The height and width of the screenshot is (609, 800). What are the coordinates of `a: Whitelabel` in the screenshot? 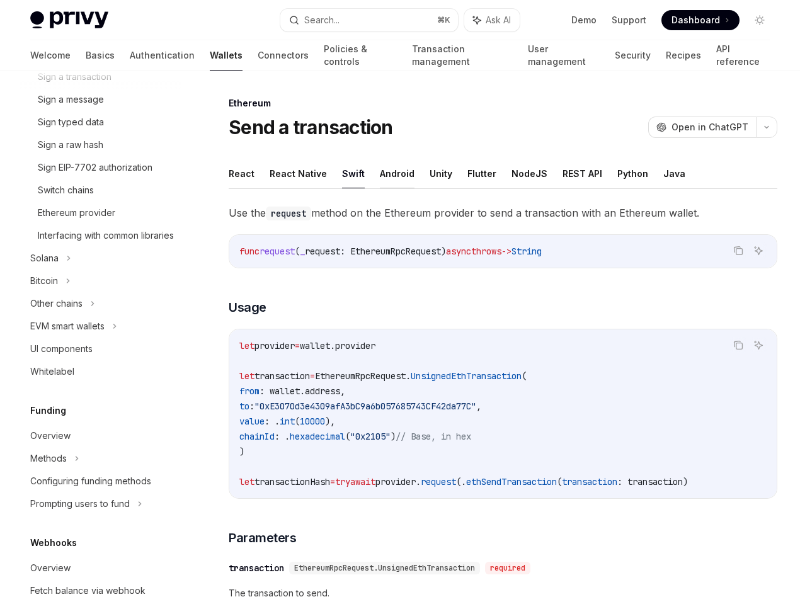 It's located at (101, 372).